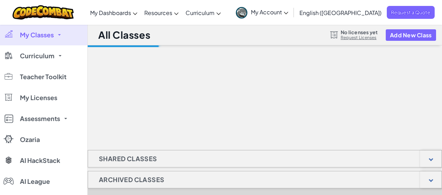 This screenshot has height=195, width=442. What do you see at coordinates (35, 182) in the screenshot?
I see `span: AI League` at bounding box center [35, 182].